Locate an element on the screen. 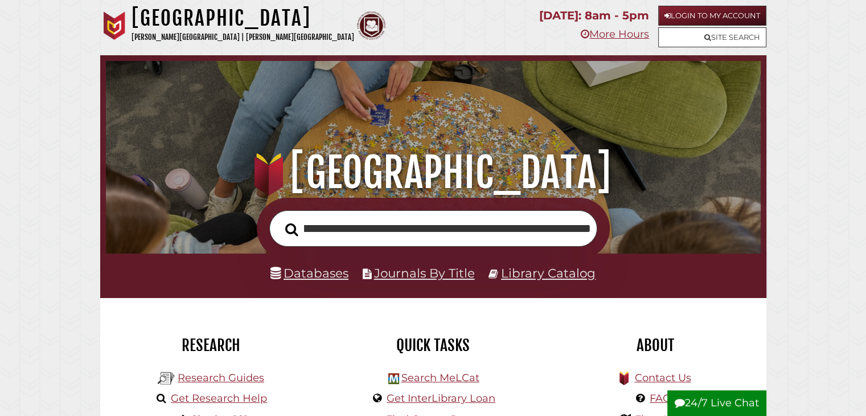 The height and width of the screenshot is (416, 866). a: FAQs is located at coordinates (663, 398).